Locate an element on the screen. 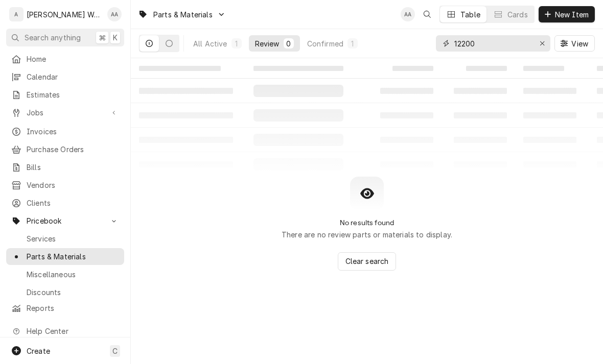 The image size is (603, 364). button: Erase input is located at coordinates (542, 44).